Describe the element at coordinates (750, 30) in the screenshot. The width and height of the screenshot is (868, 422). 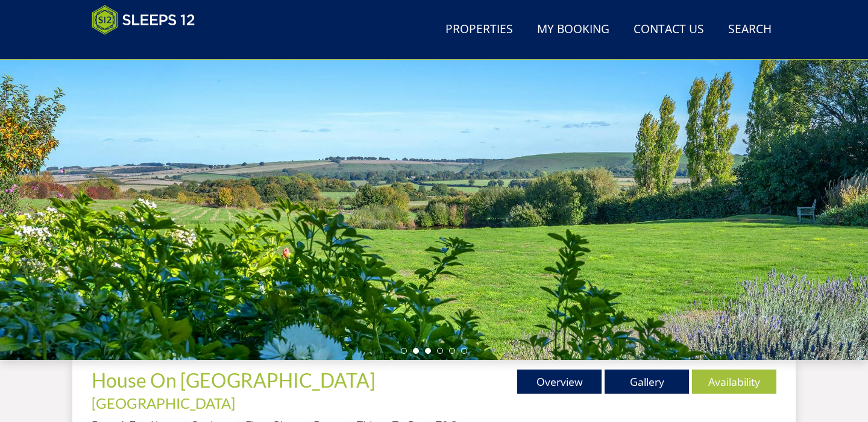
I see `a: Search` at that location.